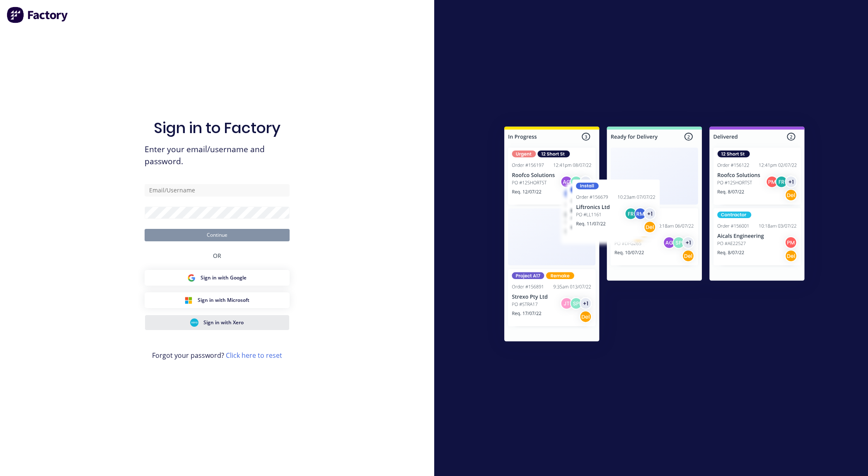 Image resolution: width=868 pixels, height=476 pixels. Describe the element at coordinates (217, 190) in the screenshot. I see `input: Email/Username` at that location.